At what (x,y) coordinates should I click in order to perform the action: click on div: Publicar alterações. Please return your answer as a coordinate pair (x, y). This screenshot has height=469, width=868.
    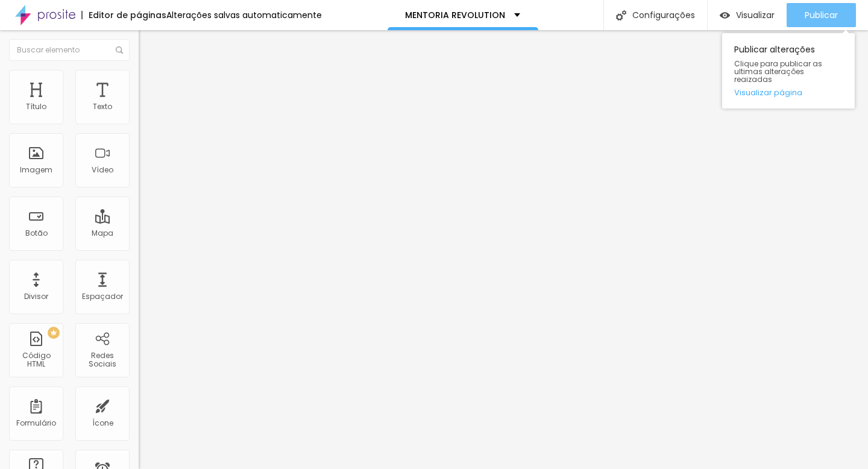
    Looking at the image, I should click on (788, 71).